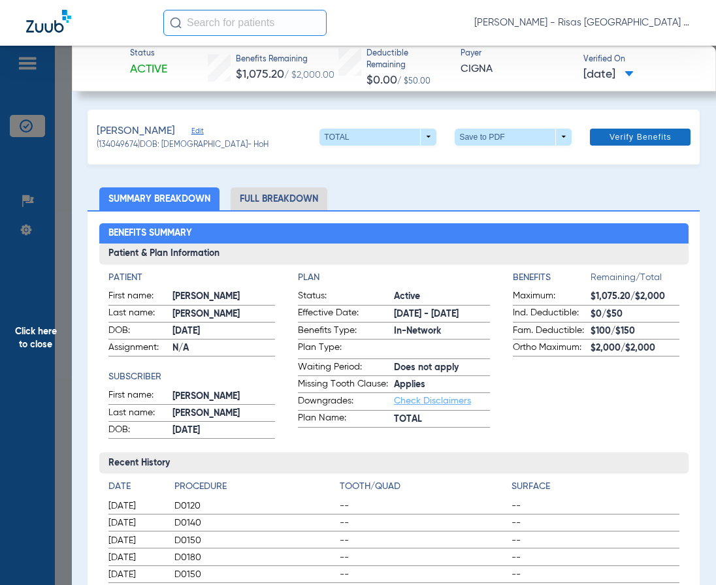 This screenshot has width=716, height=585. I want to click on span: TOTAL, so click(442, 419).